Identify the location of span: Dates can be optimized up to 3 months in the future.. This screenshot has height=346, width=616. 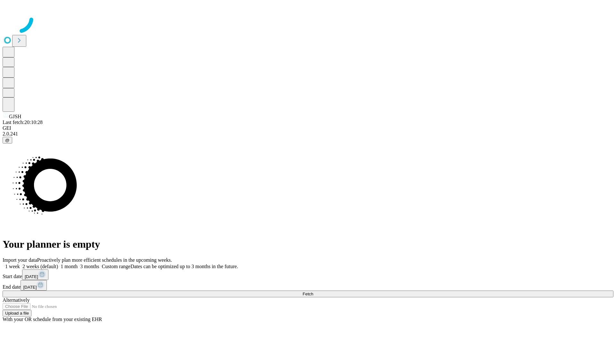
(184, 267).